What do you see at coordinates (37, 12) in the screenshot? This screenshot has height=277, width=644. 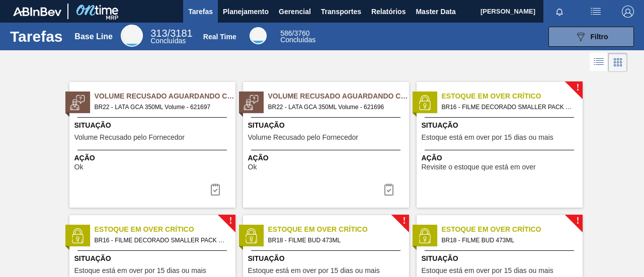 I see `img: TNhmsLtSVTkK8tSr43FrP2fwEKptu5GPRR3wAAAABJRU5ErkJggg==` at bounding box center [37, 12].